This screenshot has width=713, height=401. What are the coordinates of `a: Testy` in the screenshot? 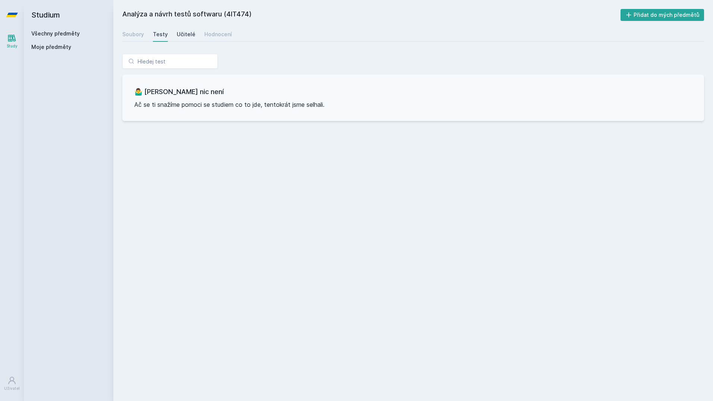 It's located at (160, 34).